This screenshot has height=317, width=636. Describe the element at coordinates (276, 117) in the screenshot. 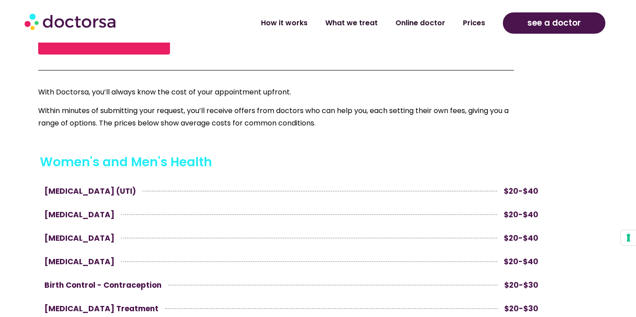

I see `p: Within minutes of submitting your request, you’ll receive offers from doctors who can help you, e...` at that location.